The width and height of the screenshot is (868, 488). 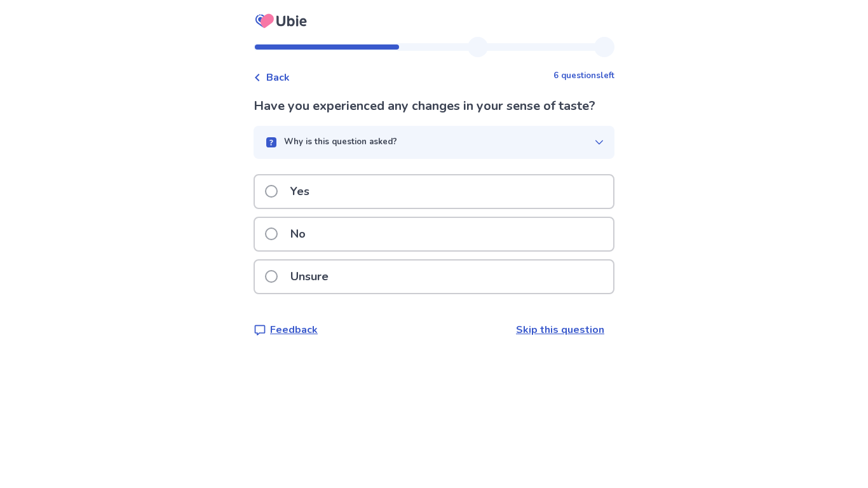 What do you see at coordinates (278, 77) in the screenshot?
I see `span: Back` at bounding box center [278, 77].